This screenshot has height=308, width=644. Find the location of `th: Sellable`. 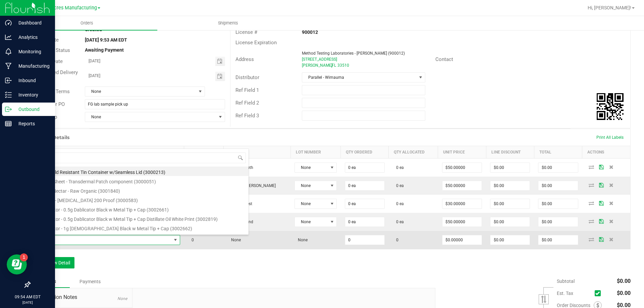

th: Sellable is located at coordinates (204, 152).